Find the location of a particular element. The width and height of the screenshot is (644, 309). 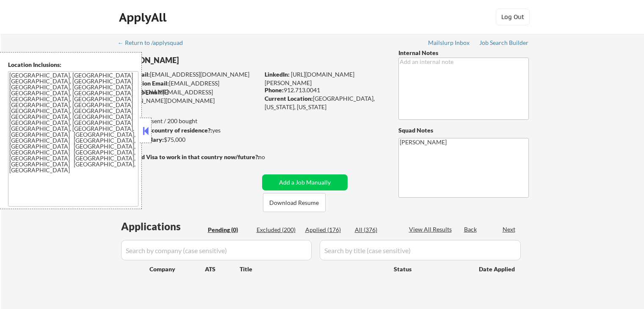

input: Search by company (case sensitive) is located at coordinates (216, 250).